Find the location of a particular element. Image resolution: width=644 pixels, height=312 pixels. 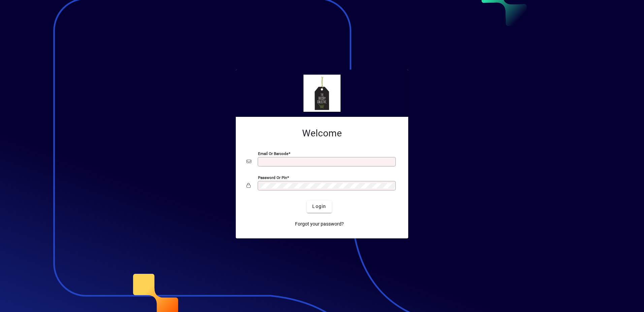

span: Login is located at coordinates (319, 206).